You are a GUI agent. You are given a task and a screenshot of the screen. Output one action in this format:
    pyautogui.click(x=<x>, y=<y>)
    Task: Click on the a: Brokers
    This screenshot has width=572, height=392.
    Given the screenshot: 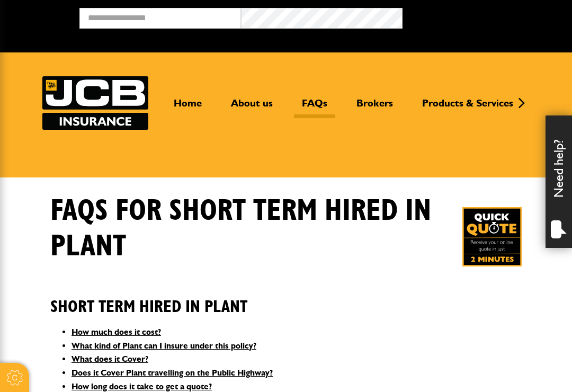 What is the action you would take?
    pyautogui.click(x=375, y=108)
    